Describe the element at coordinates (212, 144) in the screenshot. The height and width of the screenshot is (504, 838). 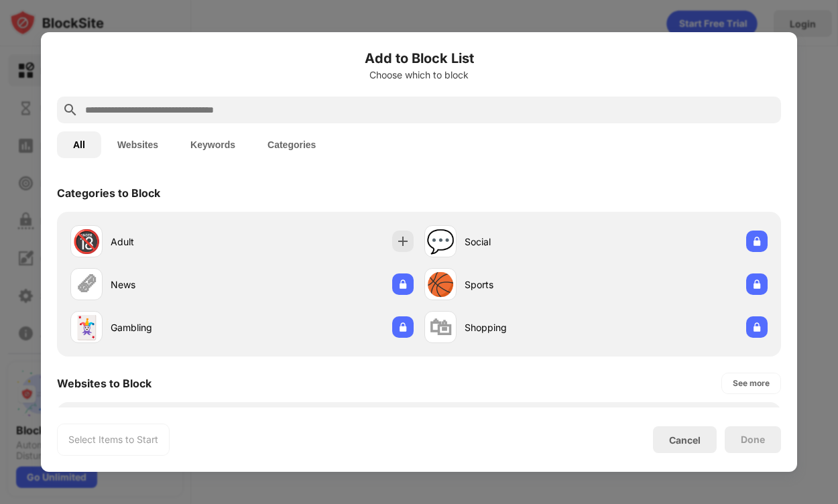
I see `button: Keywords` at that location.